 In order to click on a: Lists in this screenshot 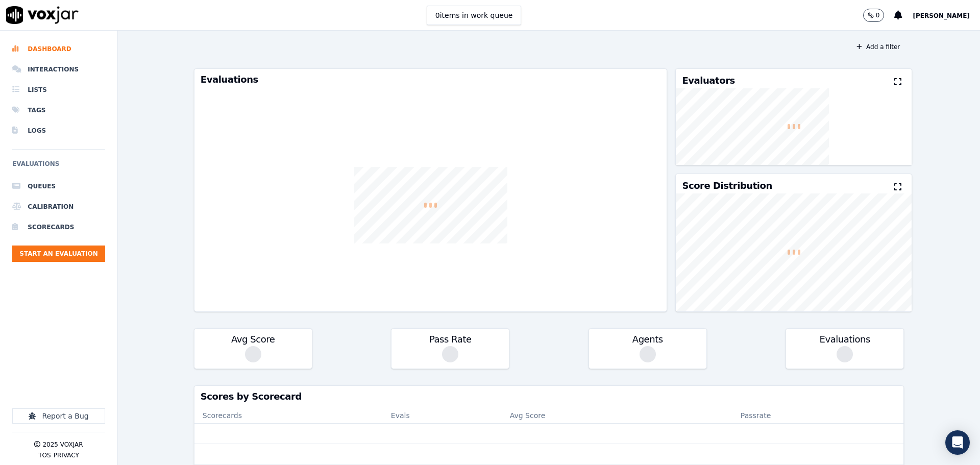, I will do `click(59, 90)`.